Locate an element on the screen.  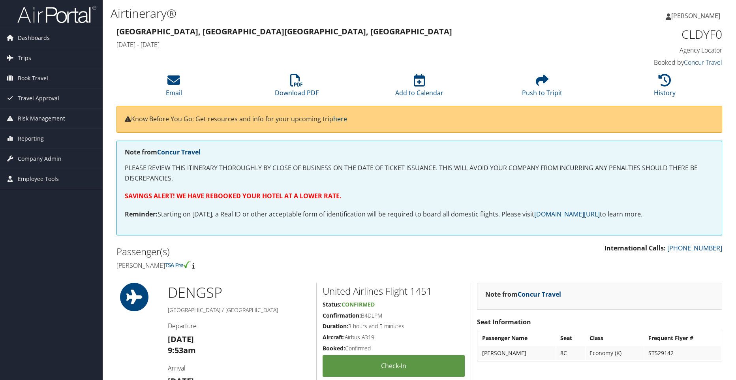
h5: 3 hours and 5 minutes is located at coordinates (394, 326).